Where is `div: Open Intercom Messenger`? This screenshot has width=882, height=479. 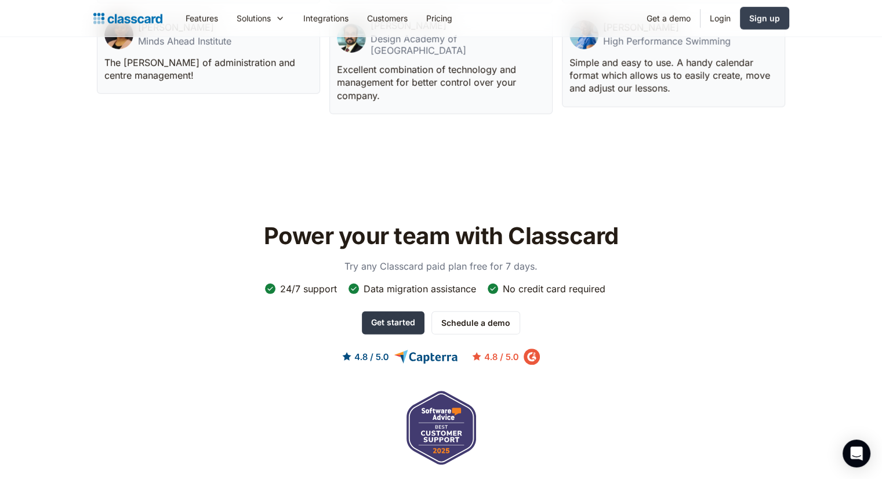
div: Open Intercom Messenger is located at coordinates (857, 454).